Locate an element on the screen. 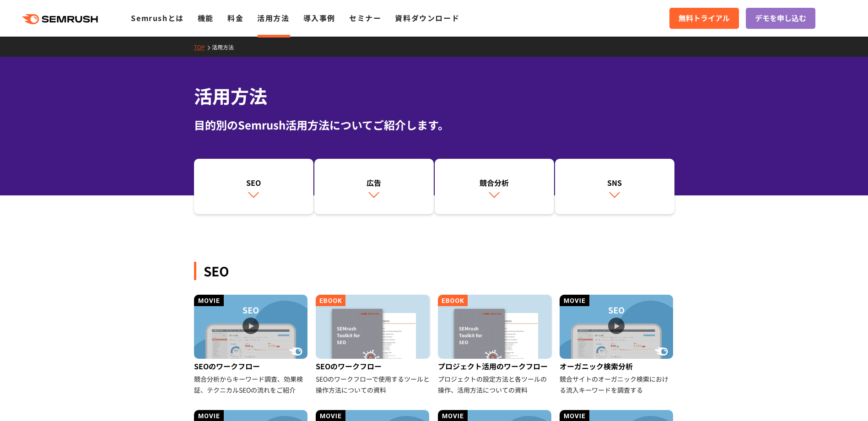  div: 競合サイトのオーガニック検索における流入キーワードを調査する is located at coordinates (617, 384).